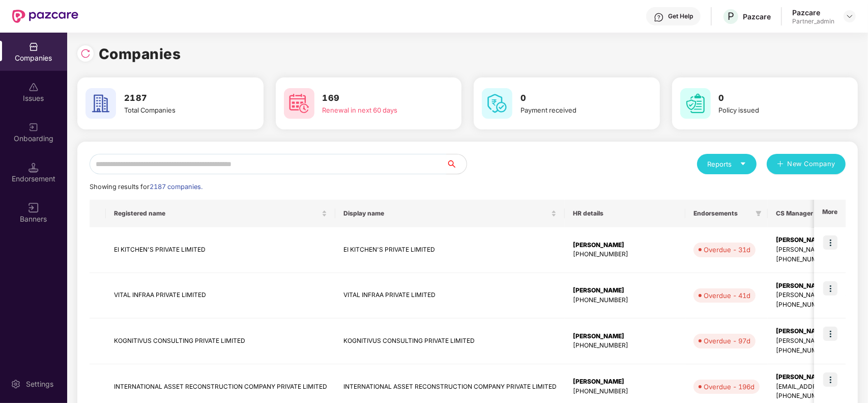  Describe the element at coordinates (456, 164) in the screenshot. I see `button: search` at that location.